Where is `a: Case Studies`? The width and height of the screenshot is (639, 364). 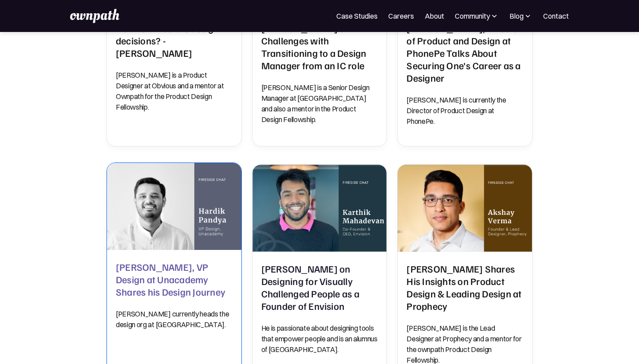 a: Case Studies is located at coordinates (357, 16).